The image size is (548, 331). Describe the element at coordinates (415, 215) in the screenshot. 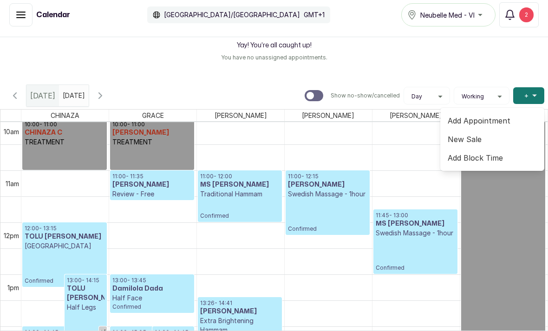

I see `p: 11:45 - 13:00` at that location.